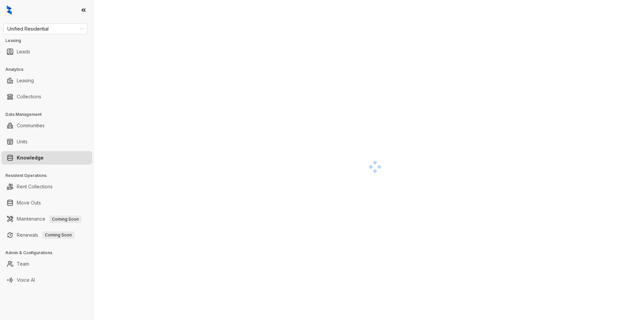  Describe the element at coordinates (47, 235) in the screenshot. I see `li: Renewals` at that location.